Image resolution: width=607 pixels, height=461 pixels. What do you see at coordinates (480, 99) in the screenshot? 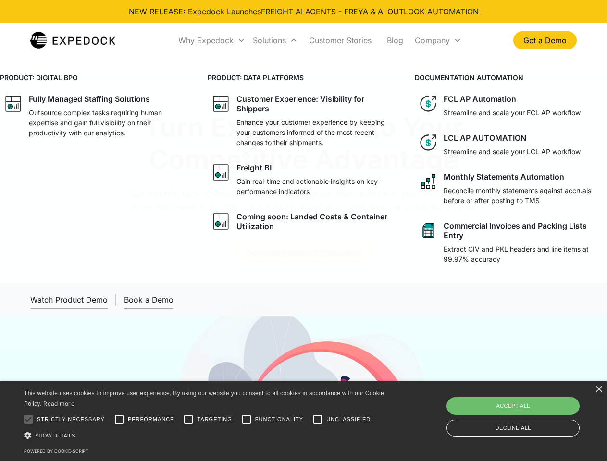
I see `div: FCL AP Automation` at bounding box center [480, 99].